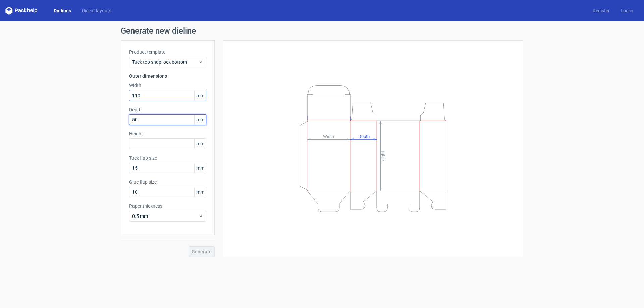 This screenshot has height=308, width=644. I want to click on label: Depth, so click(168, 110).